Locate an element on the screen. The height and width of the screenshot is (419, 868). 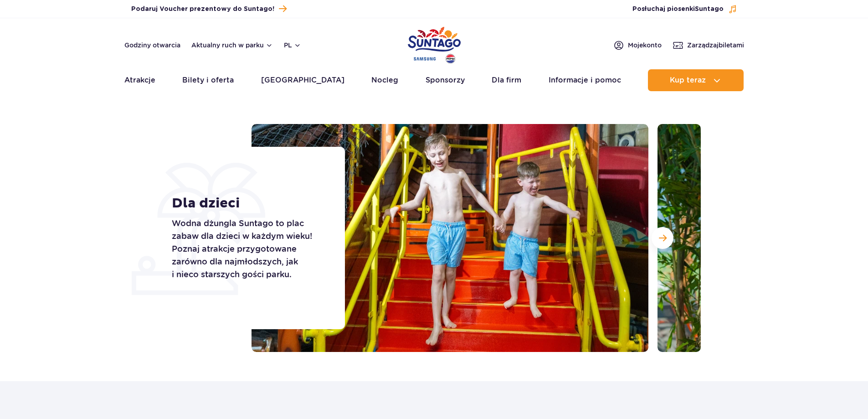
a: Bilety i oferta is located at coordinates (208, 80).